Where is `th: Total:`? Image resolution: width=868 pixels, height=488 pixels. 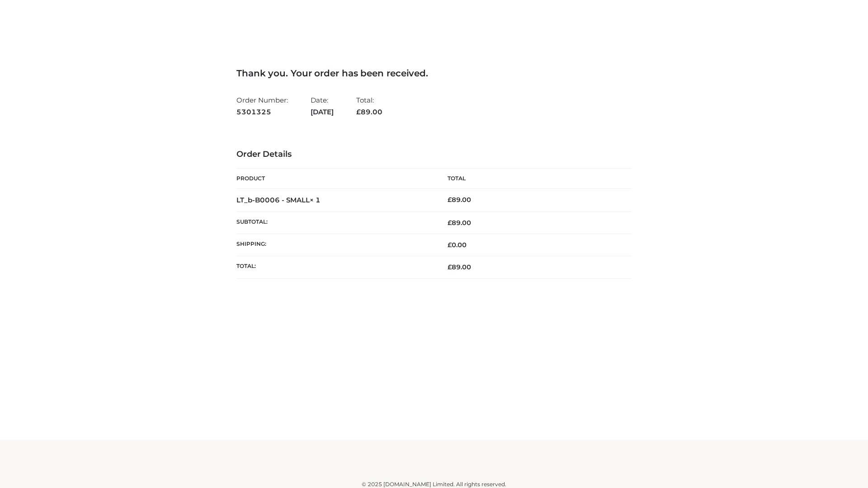
th: Total: is located at coordinates (334, 267).